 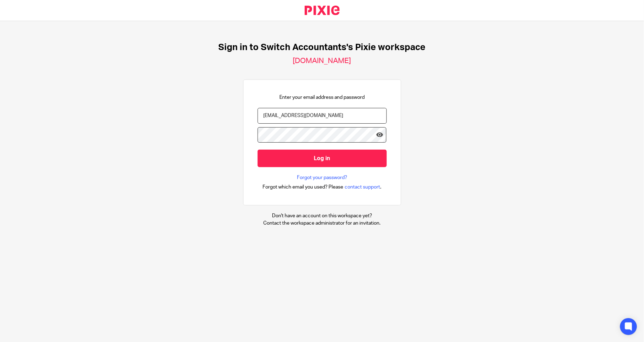 What do you see at coordinates (322, 115) in the screenshot?
I see `input: name@example.com` at bounding box center [322, 115].